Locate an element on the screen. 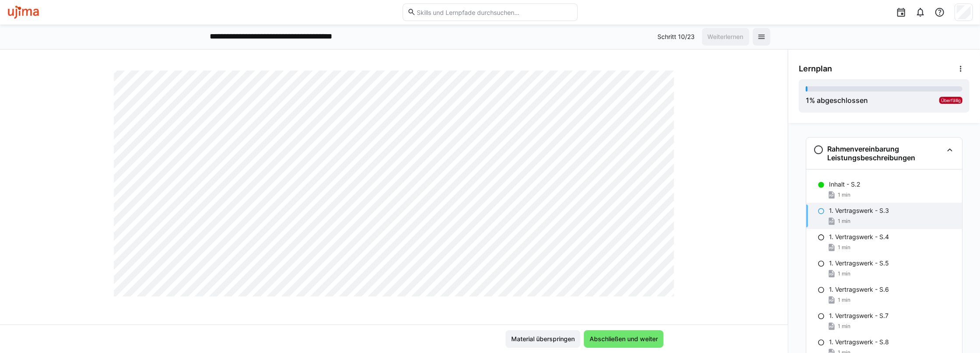  p: 1. Vertragswerk - S.4 is located at coordinates (859, 237).